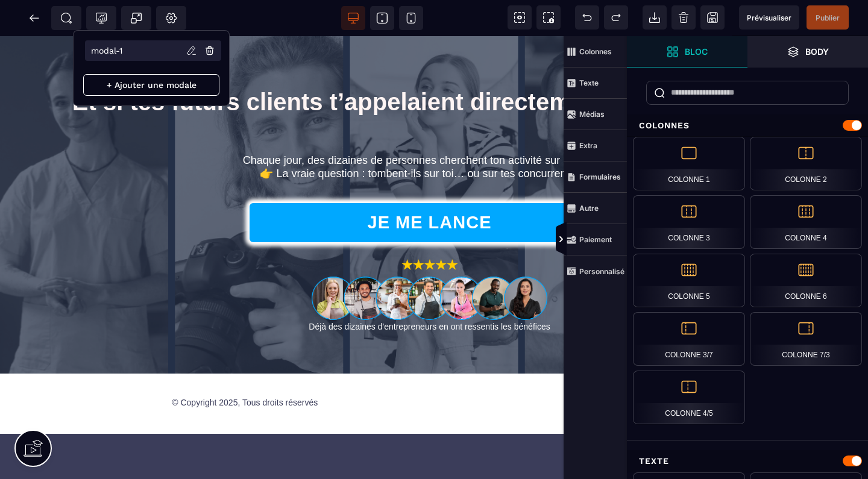 This screenshot has width=868, height=479. What do you see at coordinates (66, 18) in the screenshot?
I see `span: SEO` at bounding box center [66, 18].